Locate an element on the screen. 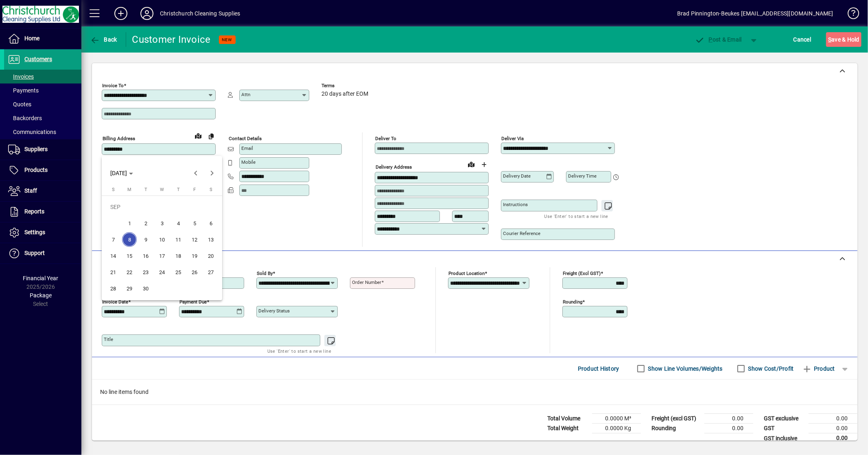  button: Choose month and year is located at coordinates (122, 173).